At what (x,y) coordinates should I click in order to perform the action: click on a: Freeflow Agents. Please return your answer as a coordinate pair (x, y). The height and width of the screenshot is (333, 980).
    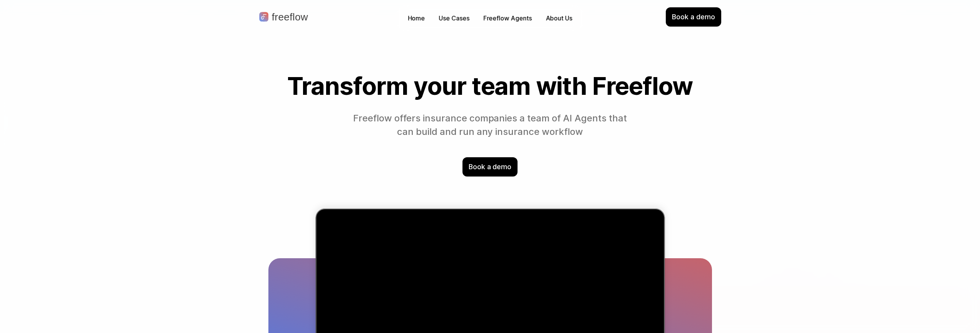
    Looking at the image, I should click on (508, 18).